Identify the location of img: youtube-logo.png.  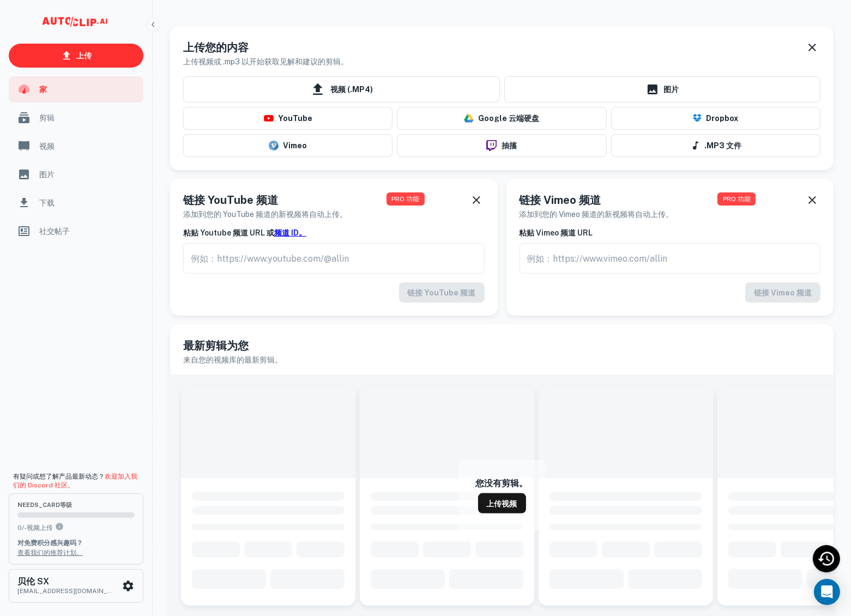
(269, 118).